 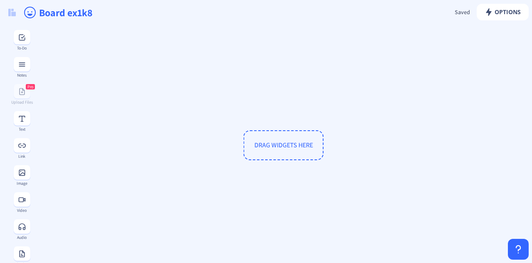 I want to click on button: Options, so click(x=503, y=12).